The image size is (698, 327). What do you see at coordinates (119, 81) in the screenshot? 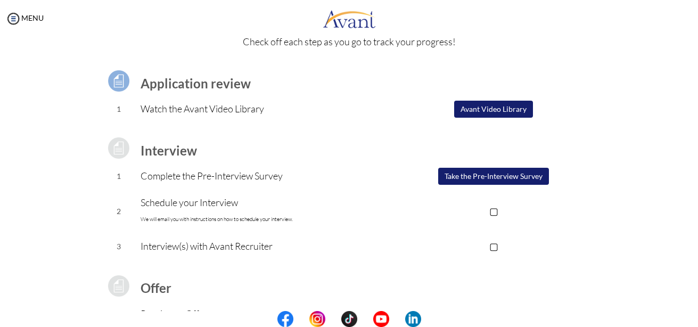
I see `img: icon-test.png` at bounding box center [119, 81].